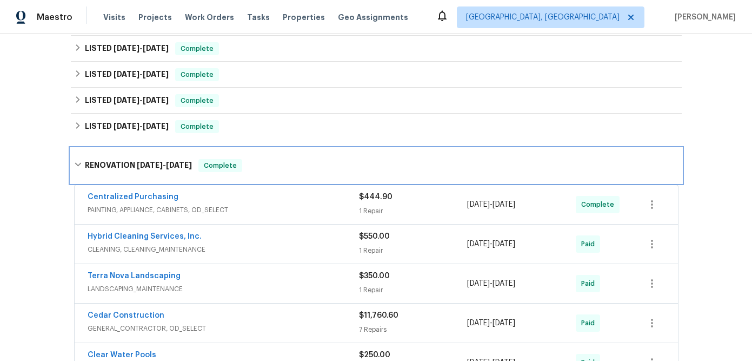  What do you see at coordinates (134, 276) in the screenshot?
I see `a: Terra Nova Landscaping` at bounding box center [134, 276].